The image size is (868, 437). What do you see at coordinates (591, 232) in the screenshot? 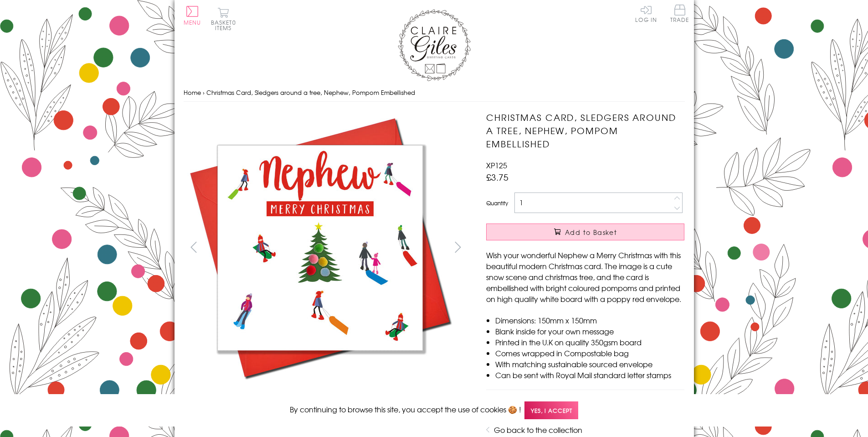
I see `span: Add to Basket` at bounding box center [591, 232].